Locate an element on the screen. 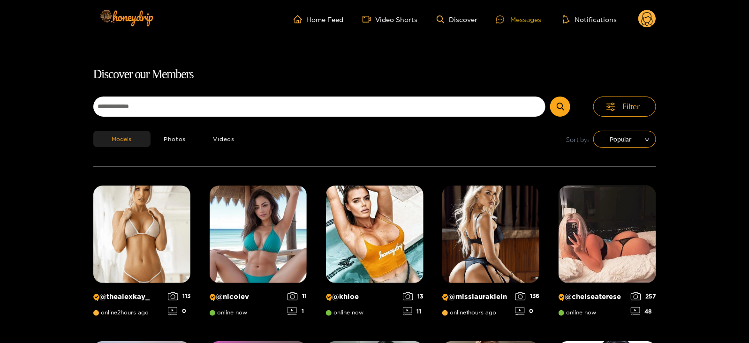  div: 113 is located at coordinates (179, 296).